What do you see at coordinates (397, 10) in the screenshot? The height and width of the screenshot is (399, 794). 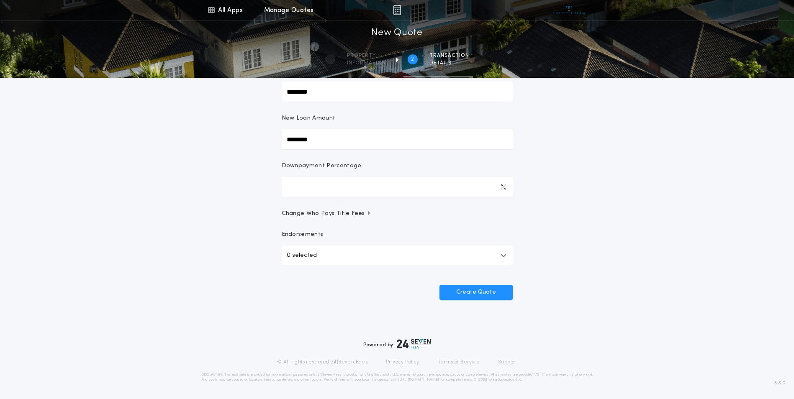 I see `img: img` at bounding box center [397, 10].